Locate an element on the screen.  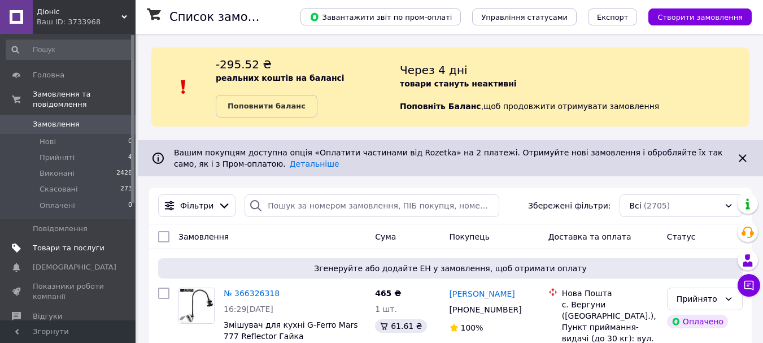
b: Поповнити баланс is located at coordinates (266, 106).